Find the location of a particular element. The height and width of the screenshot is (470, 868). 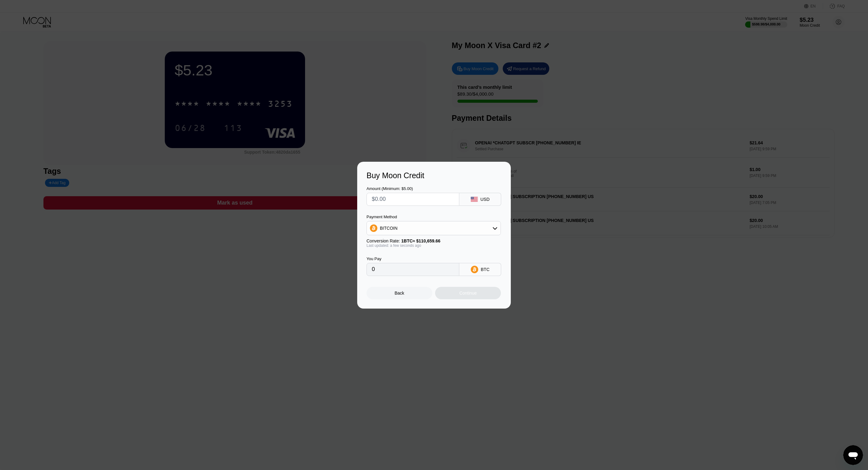

div: Amount (Minimum: $5.00) is located at coordinates (413, 188).